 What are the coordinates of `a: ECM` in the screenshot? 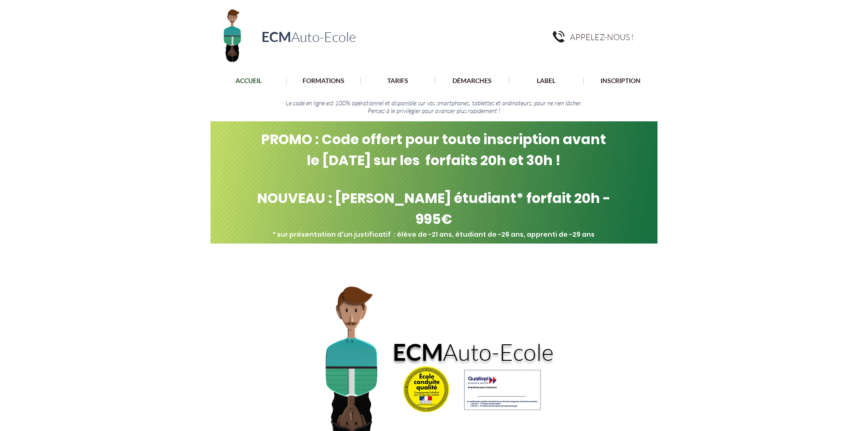 It's located at (418, 351).